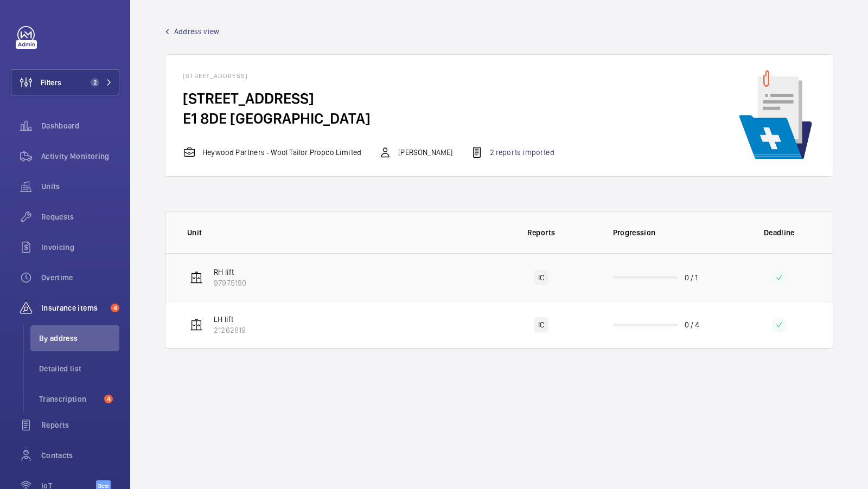  What do you see at coordinates (196, 32) in the screenshot?
I see `span: Address view` at bounding box center [196, 32].